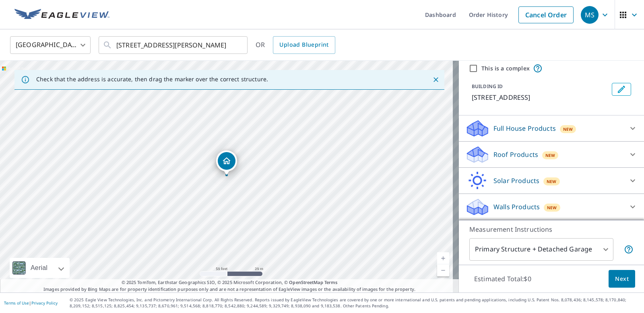 The height and width of the screenshot is (313, 644). What do you see at coordinates (552, 155) in the screenshot?
I see `div: Roof ProductsNew` at bounding box center [552, 155].